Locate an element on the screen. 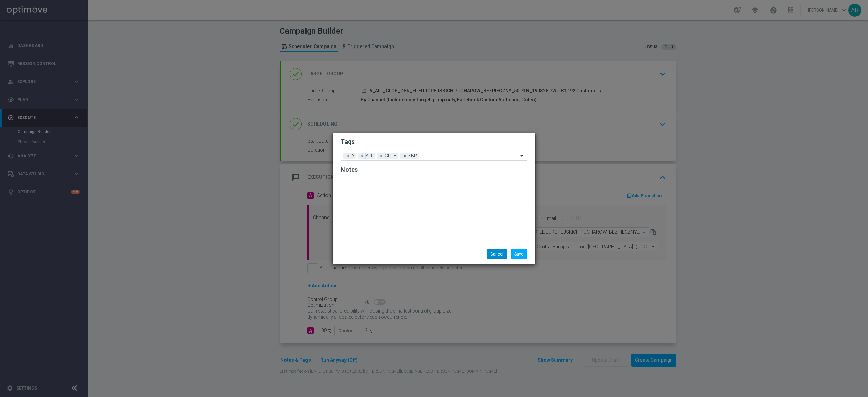 Image resolution: width=868 pixels, height=397 pixels. span: A is located at coordinates (353, 156).